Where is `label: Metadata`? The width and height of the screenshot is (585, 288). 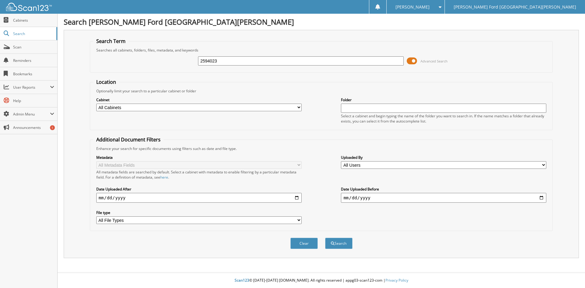 label: Metadata is located at coordinates (199, 157).